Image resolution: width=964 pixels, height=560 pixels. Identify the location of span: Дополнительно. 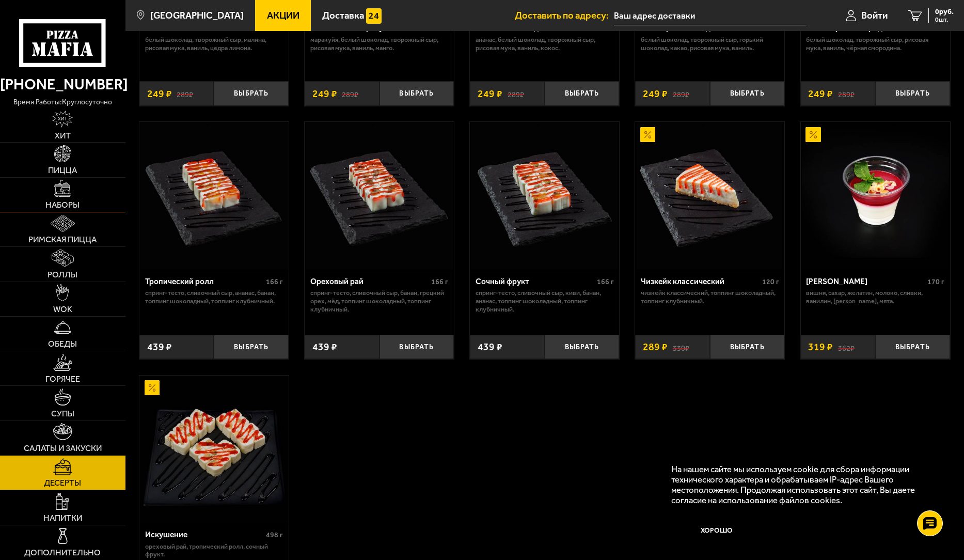
(62, 553).